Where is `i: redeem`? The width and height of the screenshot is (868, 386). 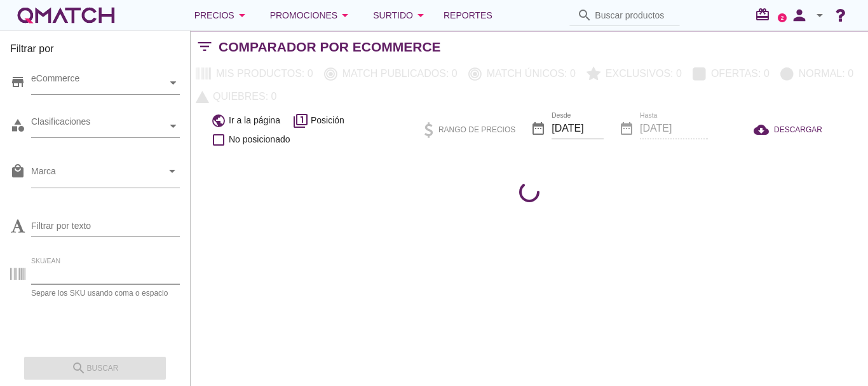 i: redeem is located at coordinates (765, 14).